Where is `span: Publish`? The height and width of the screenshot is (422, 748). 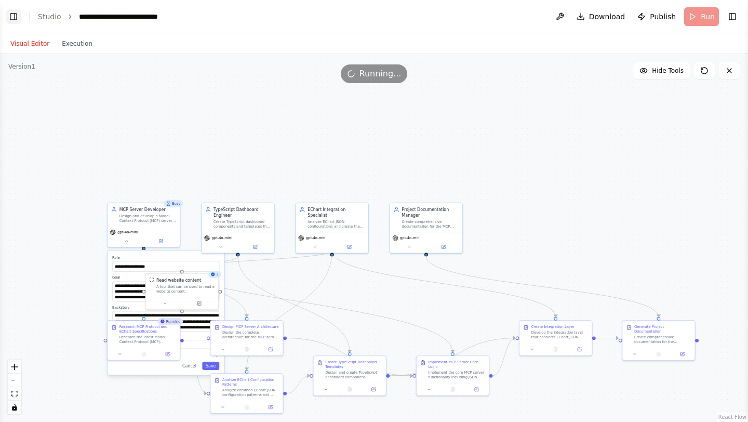 span: Publish is located at coordinates (663, 17).